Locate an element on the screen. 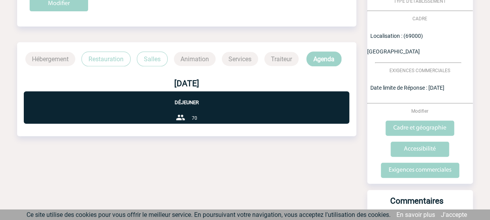  p: Agenda is located at coordinates (324, 59).